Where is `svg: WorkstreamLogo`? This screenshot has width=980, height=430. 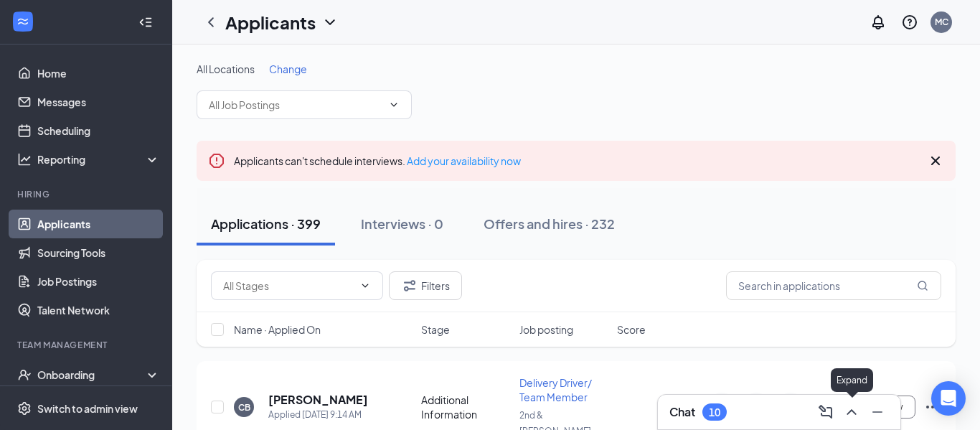
svg: WorkstreamLogo is located at coordinates (23, 22).